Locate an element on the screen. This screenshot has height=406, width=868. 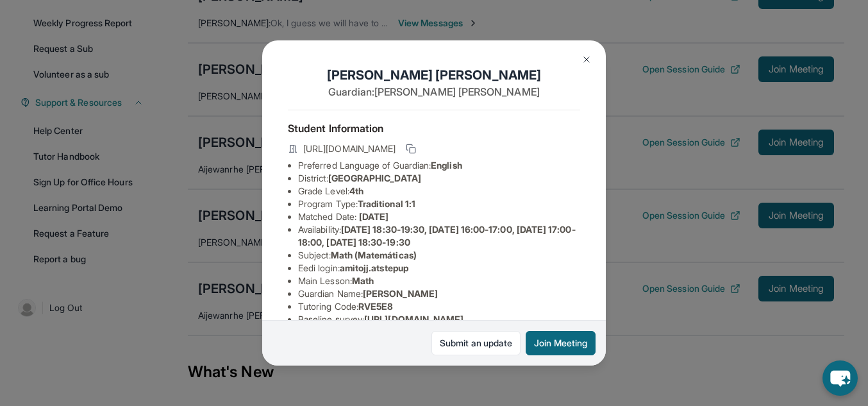
li: Subject : is located at coordinates (439, 255).